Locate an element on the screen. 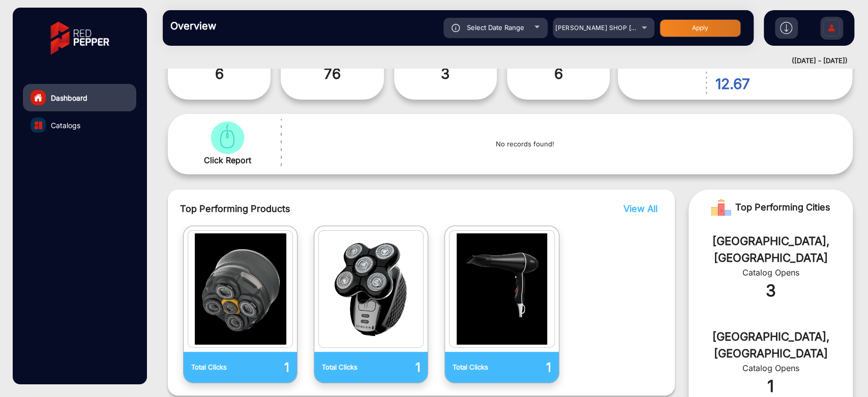 This screenshot has height=397, width=868. img: icon is located at coordinates (456, 28).